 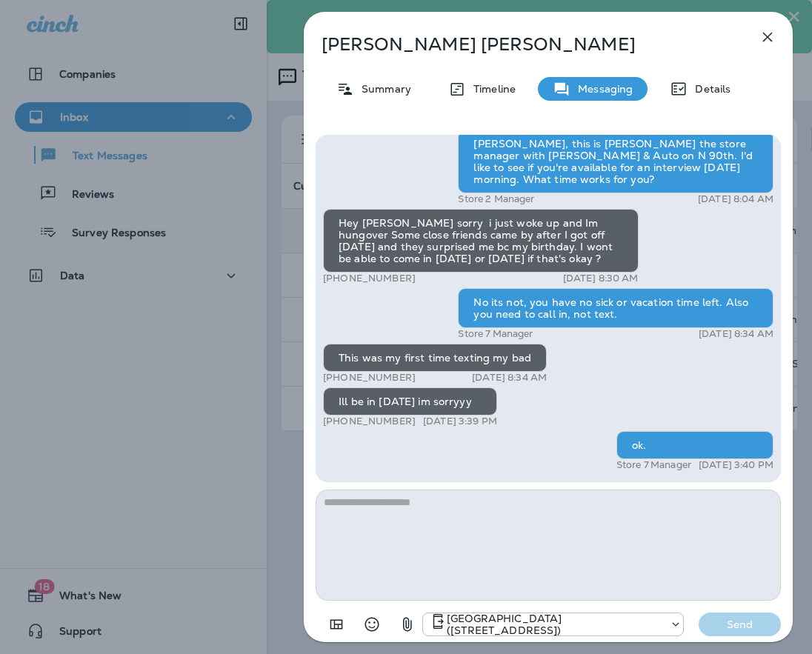 What do you see at coordinates (602, 89) in the screenshot?
I see `p: Messaging` at bounding box center [602, 89].